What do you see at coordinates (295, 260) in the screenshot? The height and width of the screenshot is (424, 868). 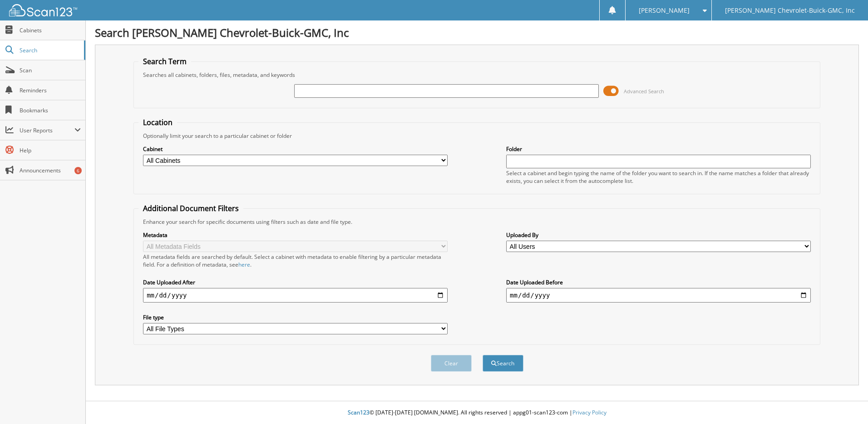 I see `div: All metadata fields are searched by default. Select a cabinet with metadata to enable filtering b...` at bounding box center [295, 260].